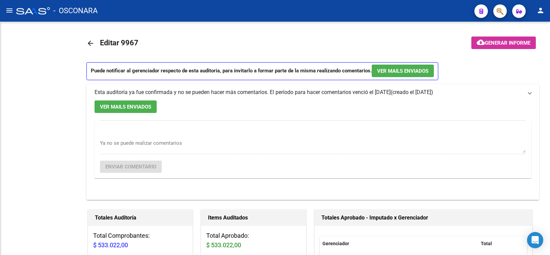 This screenshot has width=550, height=255. Describe the element at coordinates (399, 243) in the screenshot. I see `datatable-header-cell: Gerenciador` at that location.